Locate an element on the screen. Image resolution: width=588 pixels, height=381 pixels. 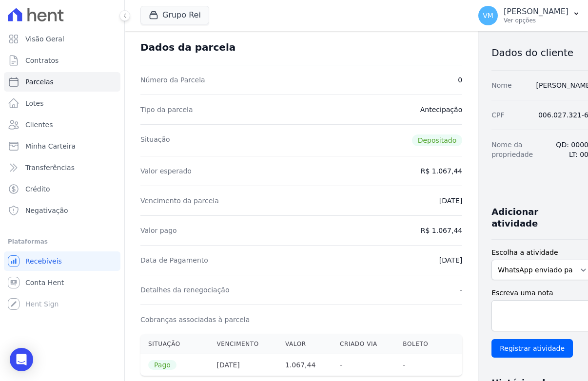
div: Open Intercom Messenger is located at coordinates (22, 360).